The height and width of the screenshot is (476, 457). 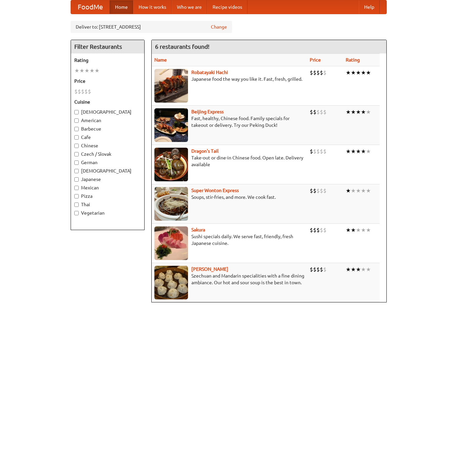 I want to click on label: American, so click(x=108, y=120).